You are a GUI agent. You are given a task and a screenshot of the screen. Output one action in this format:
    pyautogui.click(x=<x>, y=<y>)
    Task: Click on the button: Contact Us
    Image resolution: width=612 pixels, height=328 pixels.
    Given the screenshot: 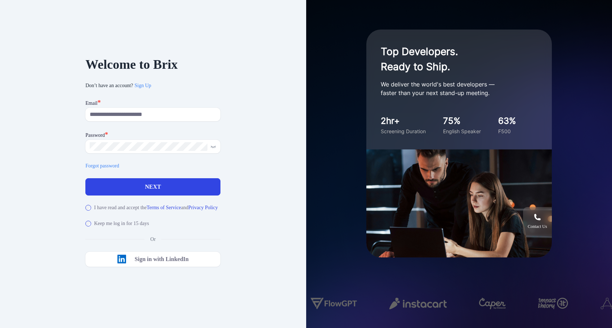 What is the action you would take?
    pyautogui.click(x=538, y=222)
    